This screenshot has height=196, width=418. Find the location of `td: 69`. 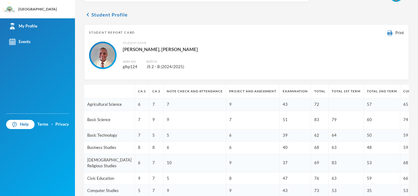

td: 69 is located at coordinates (319, 163).